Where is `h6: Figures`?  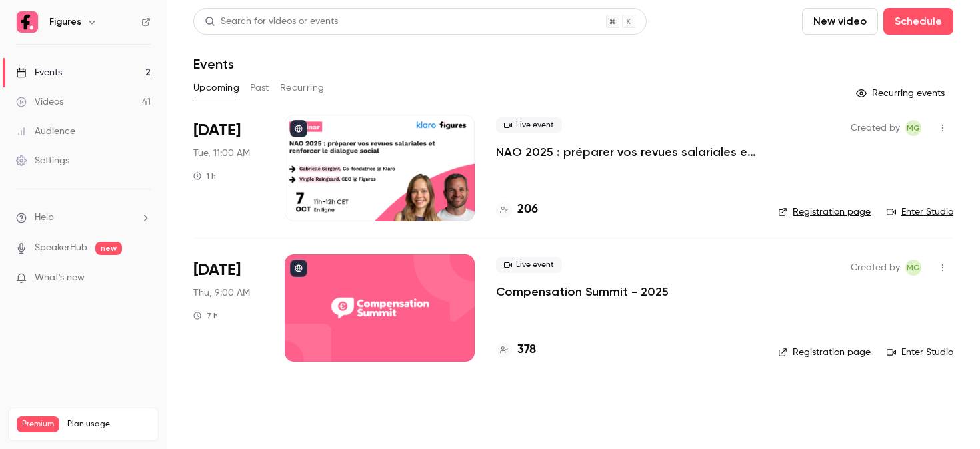
h6: Figures is located at coordinates (65, 22).